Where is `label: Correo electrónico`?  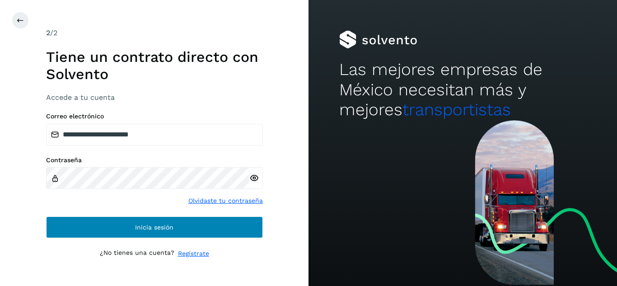 label: Correo electrónico is located at coordinates (155, 116).